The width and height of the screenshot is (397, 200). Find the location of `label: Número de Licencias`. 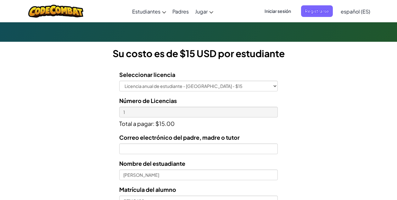

label: Número de Licencias is located at coordinates (148, 101).